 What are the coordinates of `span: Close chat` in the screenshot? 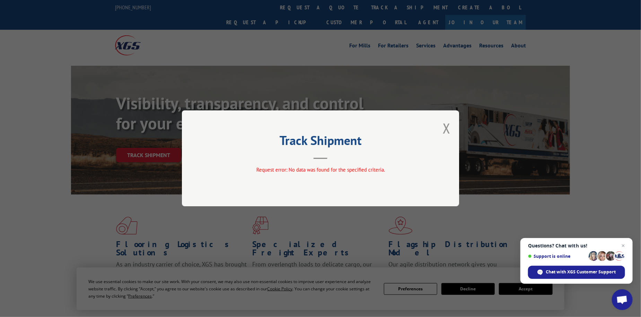 It's located at (623, 246).